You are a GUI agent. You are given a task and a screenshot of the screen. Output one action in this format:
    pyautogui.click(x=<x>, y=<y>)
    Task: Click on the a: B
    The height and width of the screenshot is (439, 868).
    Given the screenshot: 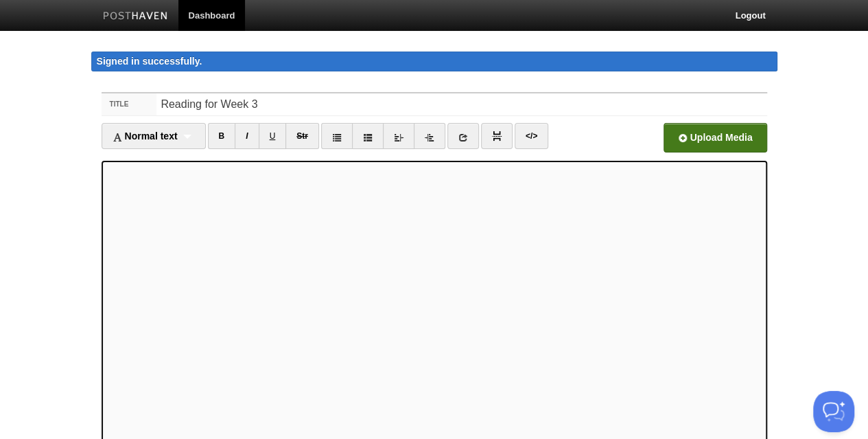 What is the action you would take?
    pyautogui.click(x=221, y=136)
    